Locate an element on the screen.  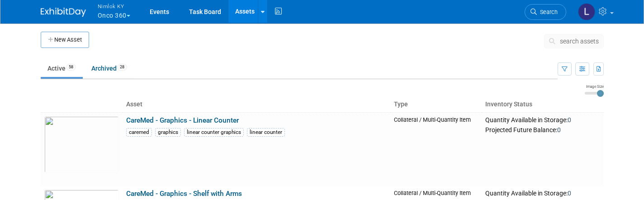
a: Active58 is located at coordinates (62, 69).